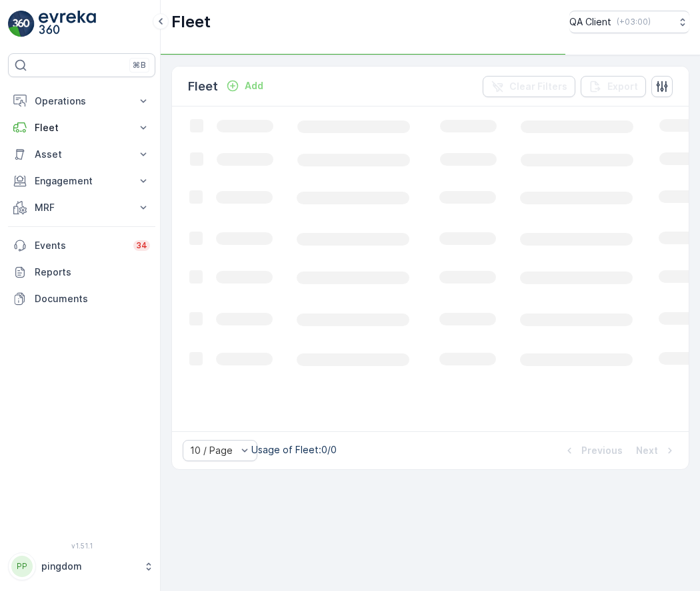 The image size is (700, 591). What do you see at coordinates (589, 22) in the screenshot?
I see `p: QA Client` at bounding box center [589, 22].